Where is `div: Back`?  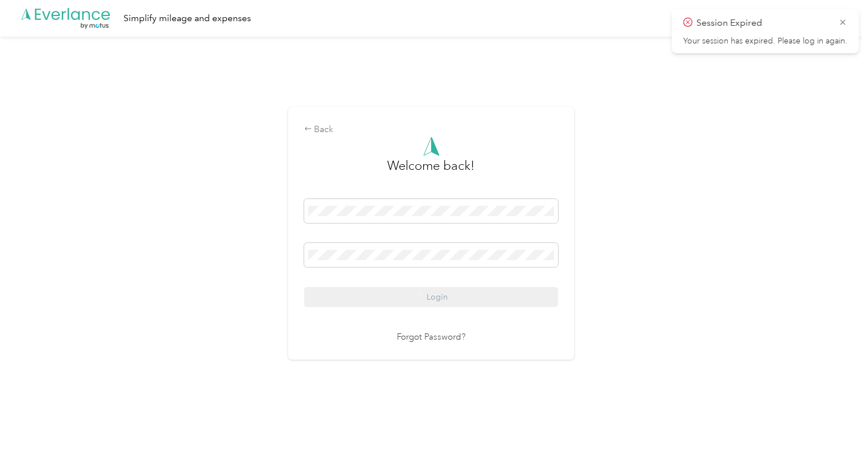 div: Back is located at coordinates (431, 130).